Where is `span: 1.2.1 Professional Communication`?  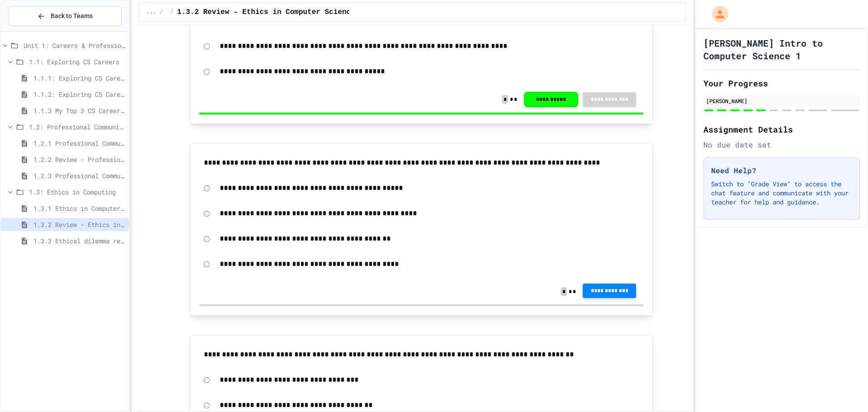 span: 1.2.1 Professional Communication is located at coordinates (79, 143).